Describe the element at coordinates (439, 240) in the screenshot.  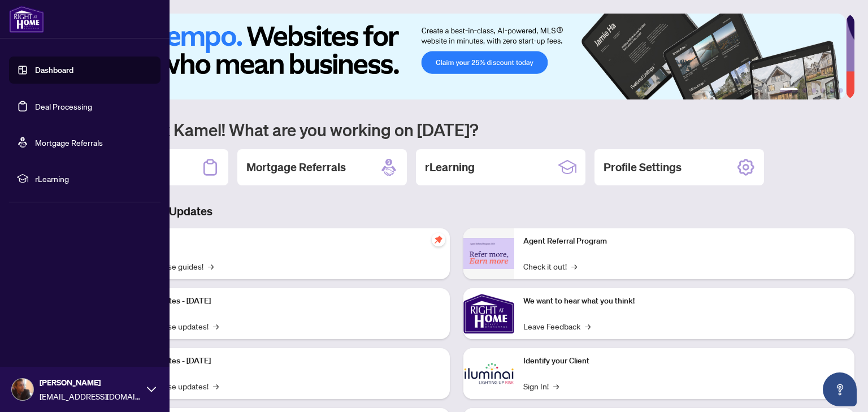
I see `span: pushpin` at that location.